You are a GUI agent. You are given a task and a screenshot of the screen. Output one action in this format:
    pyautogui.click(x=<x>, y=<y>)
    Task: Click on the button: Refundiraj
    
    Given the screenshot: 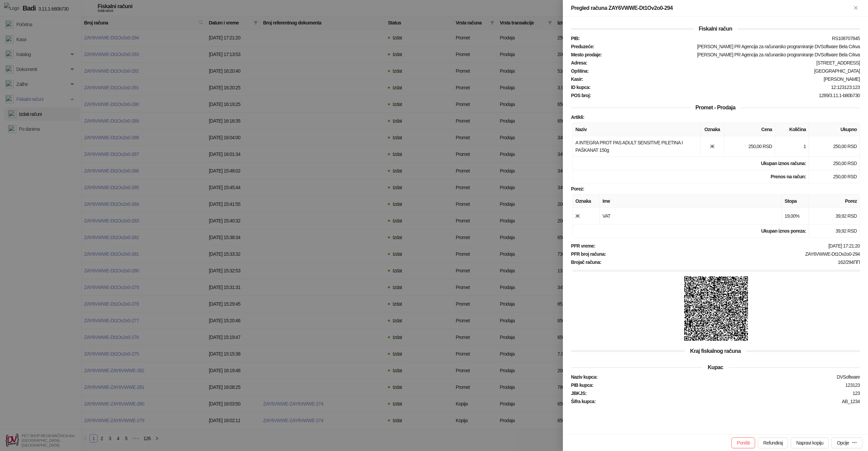 What is the action you would take?
    pyautogui.click(x=773, y=442)
    